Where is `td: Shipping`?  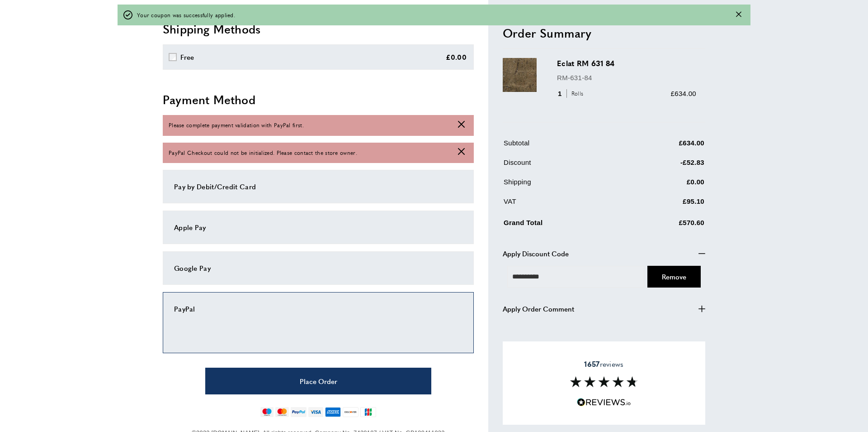 td: Shipping is located at coordinates (564, 185).